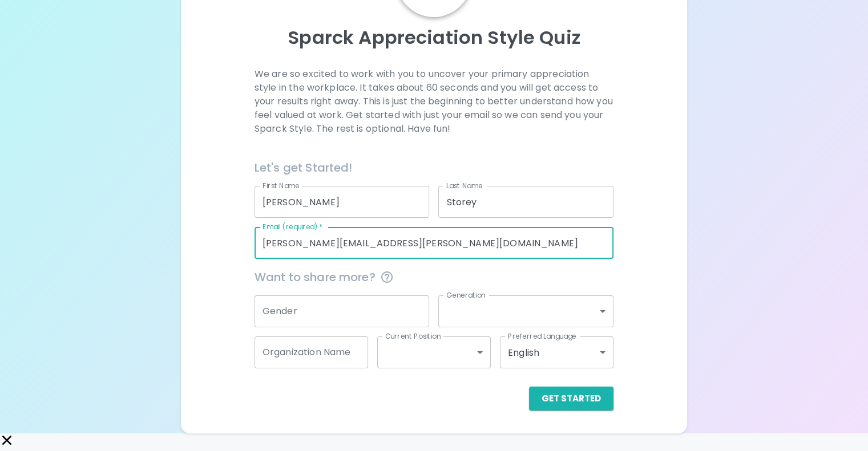 This screenshot has width=868, height=451. What do you see at coordinates (571, 398) in the screenshot?
I see `button: Get Started` at bounding box center [571, 398].